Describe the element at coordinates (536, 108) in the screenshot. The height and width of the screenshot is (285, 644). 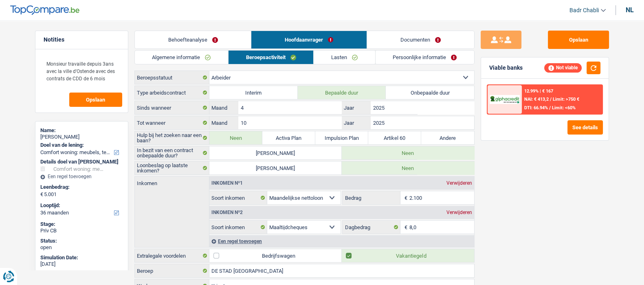
I see `span: DTI: 66.94%` at that location.